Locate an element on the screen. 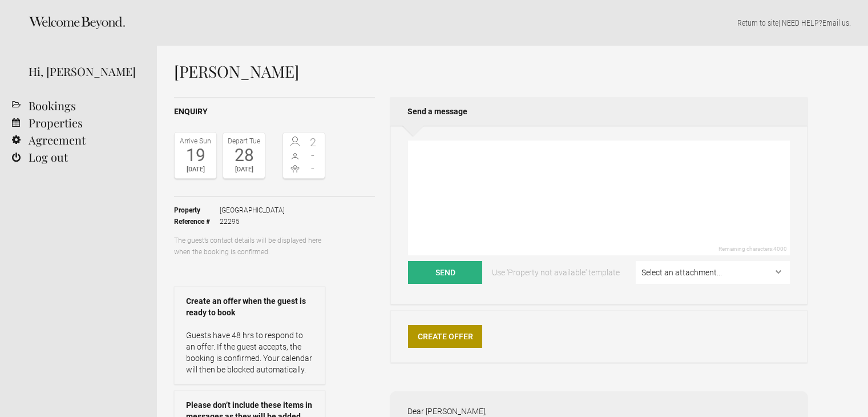  a: Use 'Property not available' template is located at coordinates (556, 272).